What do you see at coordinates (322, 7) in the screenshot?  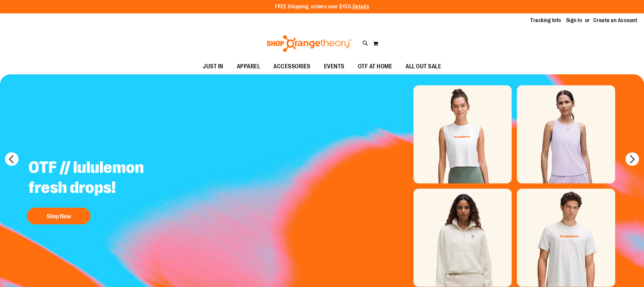 I see `p: FREE Shipping, orders over $150.` at bounding box center [322, 7].